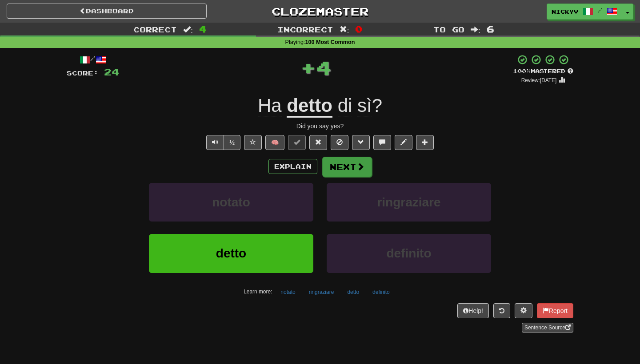 Image resolution: width=640 pixels, height=364 pixels. I want to click on a: Clozemaster, so click(320, 11).